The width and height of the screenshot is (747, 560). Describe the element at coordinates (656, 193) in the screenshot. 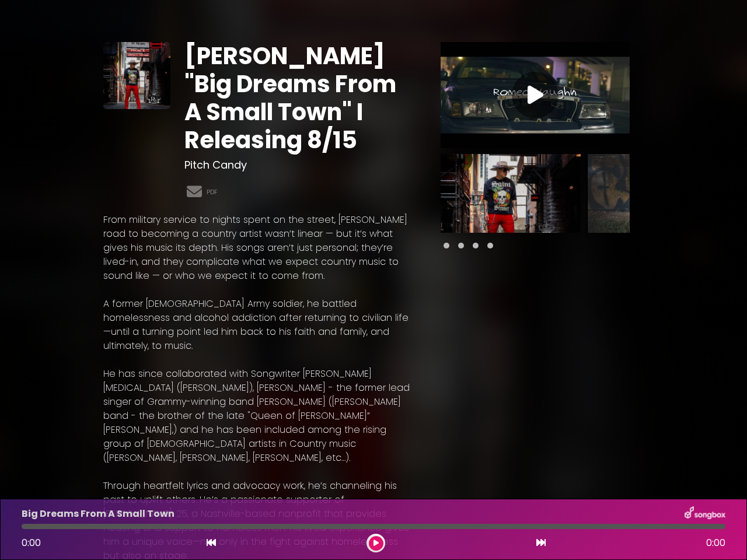

I see `img: mWMP0lLQTGGAu8aQh1WQ` at that location.